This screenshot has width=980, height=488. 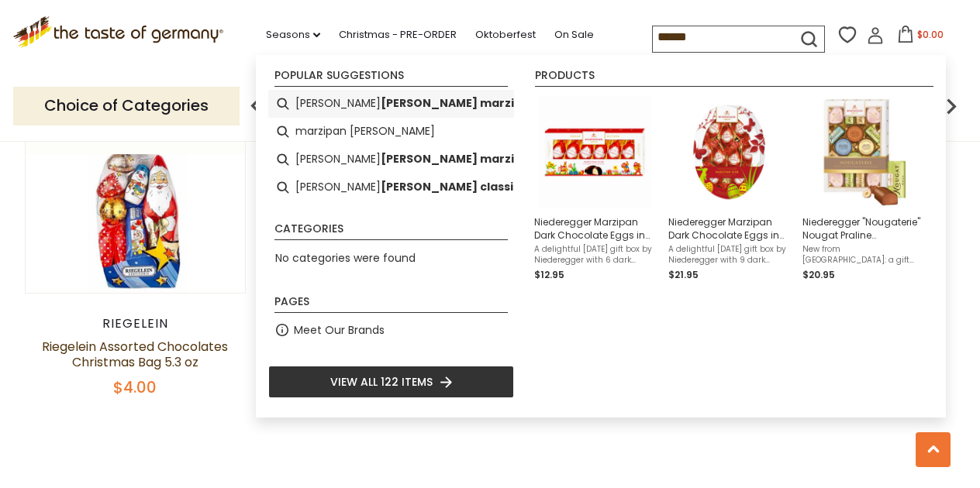 What do you see at coordinates (126, 105) in the screenshot?
I see `p: Choice of Categories` at bounding box center [126, 105].